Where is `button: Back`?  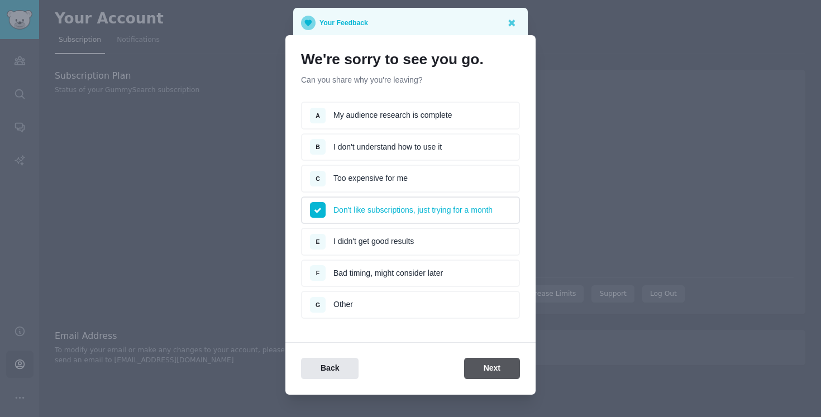 button: Back is located at coordinates (330, 369).